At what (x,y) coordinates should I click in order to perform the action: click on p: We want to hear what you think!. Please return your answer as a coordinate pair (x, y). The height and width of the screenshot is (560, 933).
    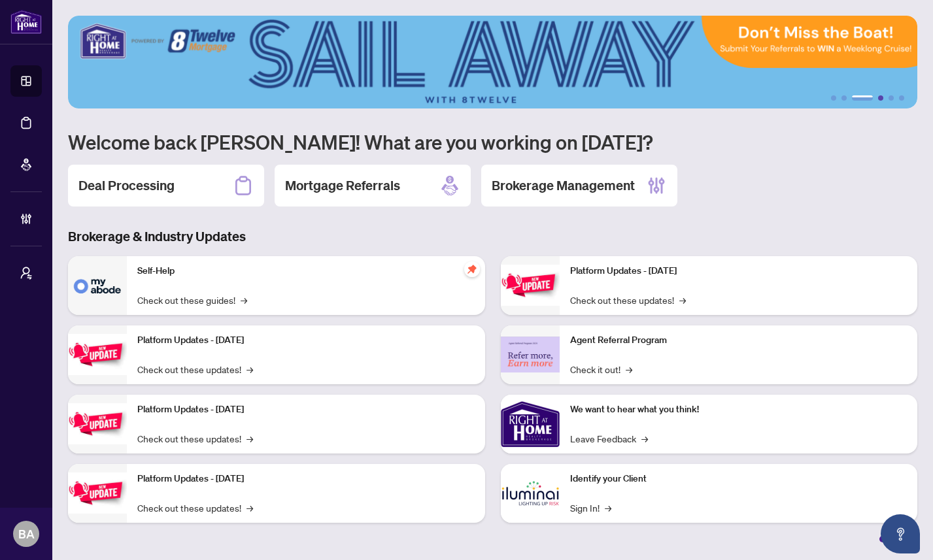
    Looking at the image, I should click on (739, 410).